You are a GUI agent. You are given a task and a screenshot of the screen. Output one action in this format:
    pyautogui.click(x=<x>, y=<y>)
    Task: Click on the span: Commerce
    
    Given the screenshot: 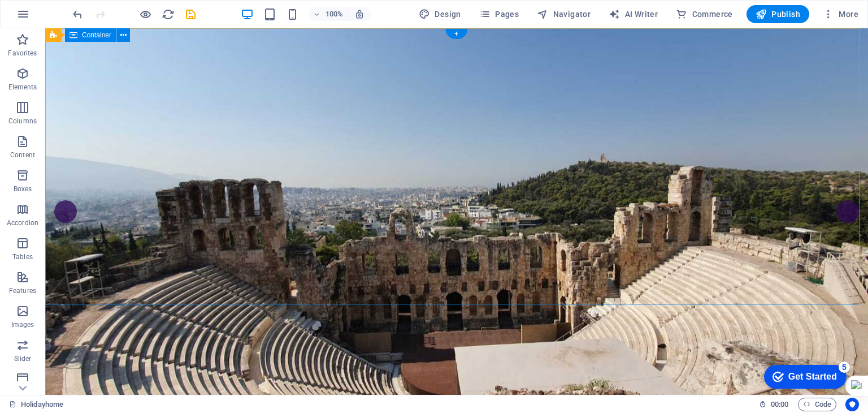 What is the action you would take?
    pyautogui.click(x=704, y=14)
    